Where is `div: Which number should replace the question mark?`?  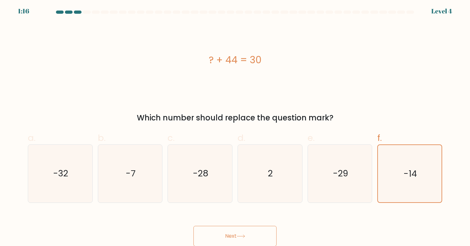 div: Which number should replace the question mark? is located at coordinates (235, 118).